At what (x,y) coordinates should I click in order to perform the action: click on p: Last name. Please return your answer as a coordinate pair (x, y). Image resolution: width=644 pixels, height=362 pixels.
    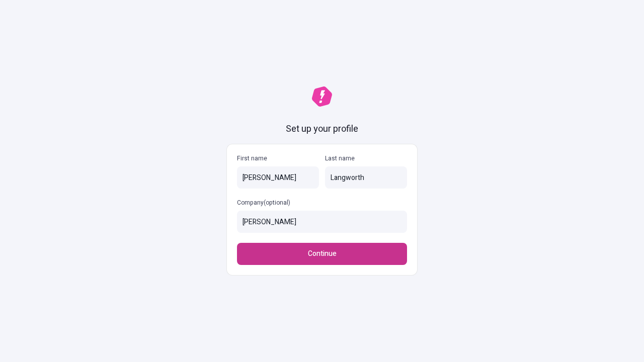
    Looking at the image, I should click on (366, 159).